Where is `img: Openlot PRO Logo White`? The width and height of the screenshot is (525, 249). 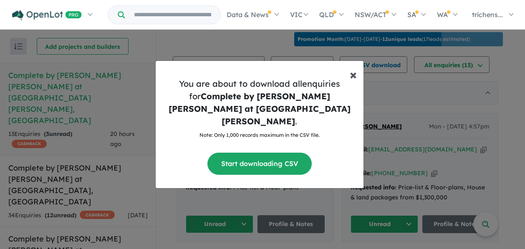
img: Openlot PRO Logo White is located at coordinates (47, 15).